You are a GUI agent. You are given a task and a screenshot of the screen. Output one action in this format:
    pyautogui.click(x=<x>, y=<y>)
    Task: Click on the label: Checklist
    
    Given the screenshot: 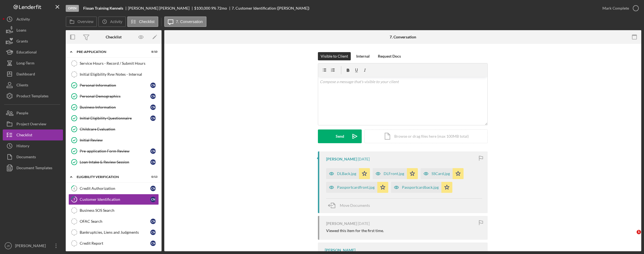 What is the action you would take?
    pyautogui.click(x=147, y=22)
    